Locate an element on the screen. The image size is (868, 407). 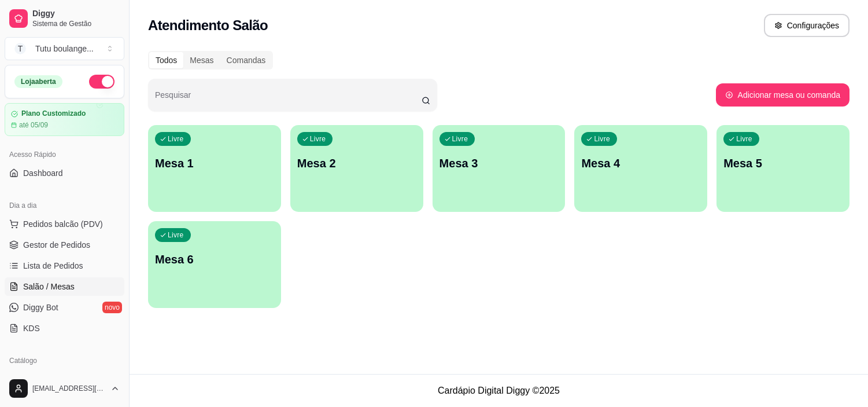
button: LivreMesa 3 is located at coordinates (499, 168).